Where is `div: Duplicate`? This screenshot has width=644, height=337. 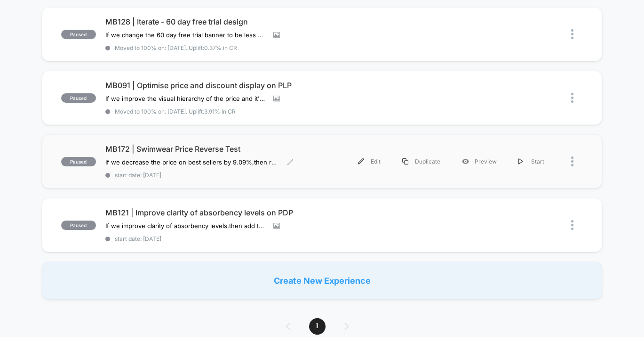 div: Duplicate is located at coordinates (421, 161).